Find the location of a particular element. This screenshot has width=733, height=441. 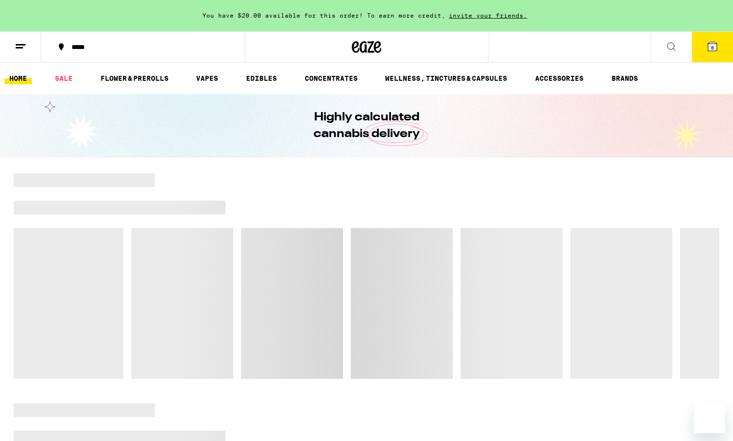

h1: Highly calculated cannabis delivery is located at coordinates (366, 126).